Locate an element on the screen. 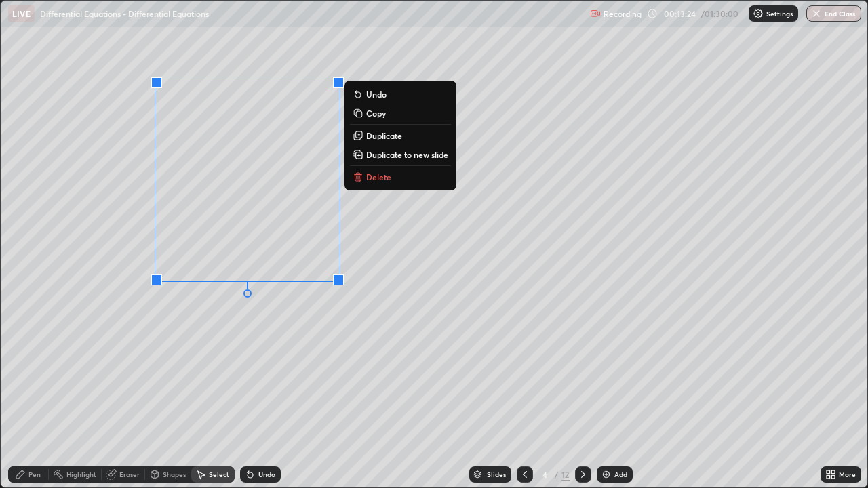  div: Add is located at coordinates (621, 474).